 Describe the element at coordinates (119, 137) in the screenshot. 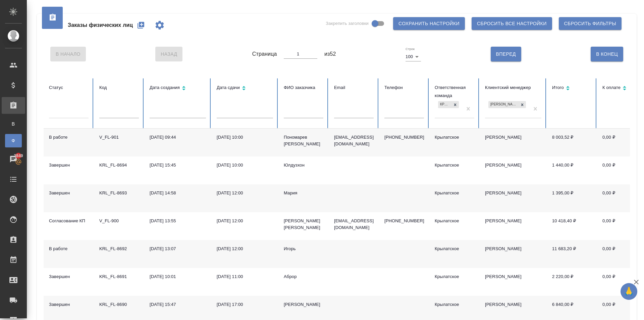

I see `div: V_FL-901` at that location.